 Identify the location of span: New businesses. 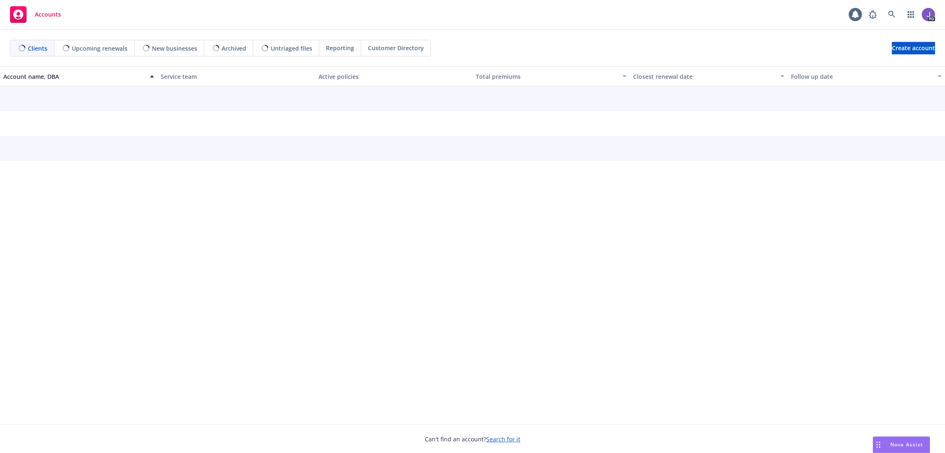
(174, 48).